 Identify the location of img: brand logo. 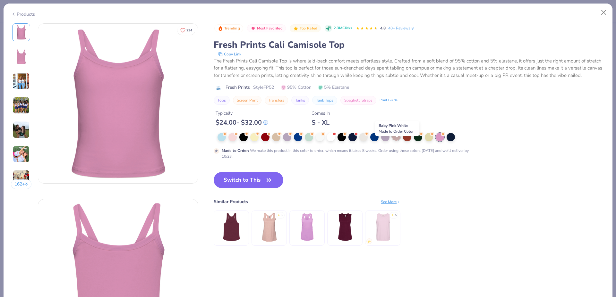
(218, 88).